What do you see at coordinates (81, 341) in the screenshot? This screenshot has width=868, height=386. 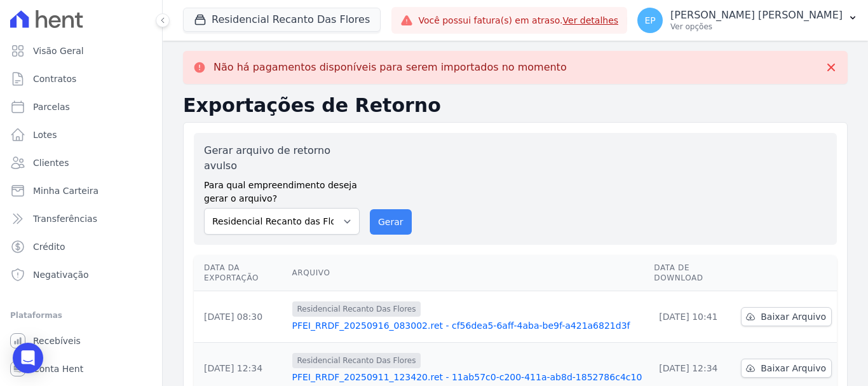 I see `a: Recebíveis` at bounding box center [81, 341].